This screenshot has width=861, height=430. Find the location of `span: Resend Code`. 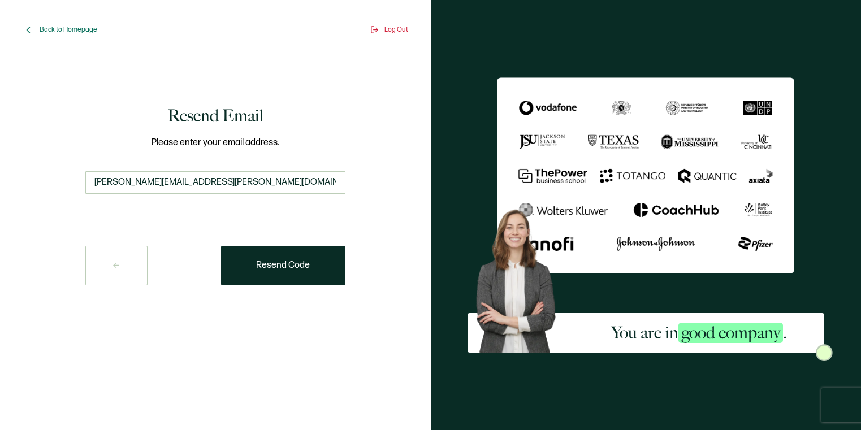

span: Resend Code is located at coordinates (283, 266).